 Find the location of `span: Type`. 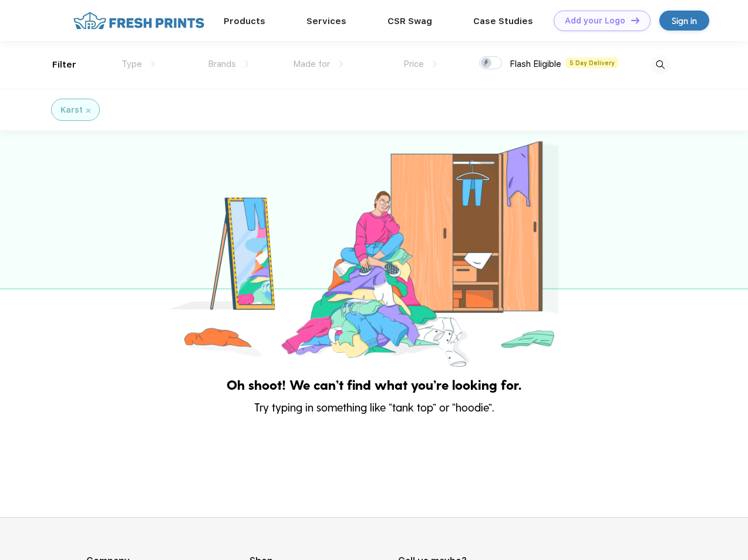

span: Type is located at coordinates (131, 64).